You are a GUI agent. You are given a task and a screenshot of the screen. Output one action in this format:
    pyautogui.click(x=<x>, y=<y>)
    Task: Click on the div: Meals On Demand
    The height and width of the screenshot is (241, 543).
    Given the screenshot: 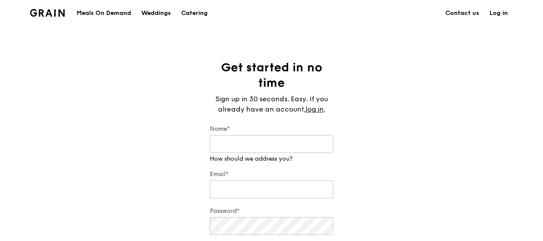 What is the action you would take?
    pyautogui.click(x=104, y=13)
    